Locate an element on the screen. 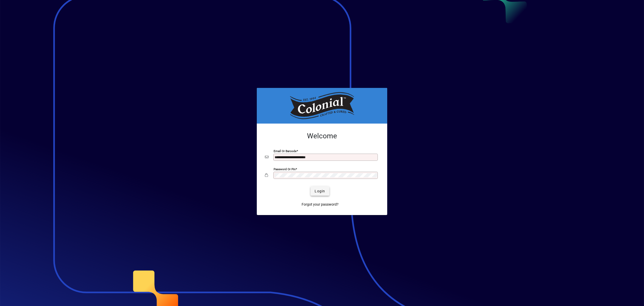  span: Login is located at coordinates (320, 191).